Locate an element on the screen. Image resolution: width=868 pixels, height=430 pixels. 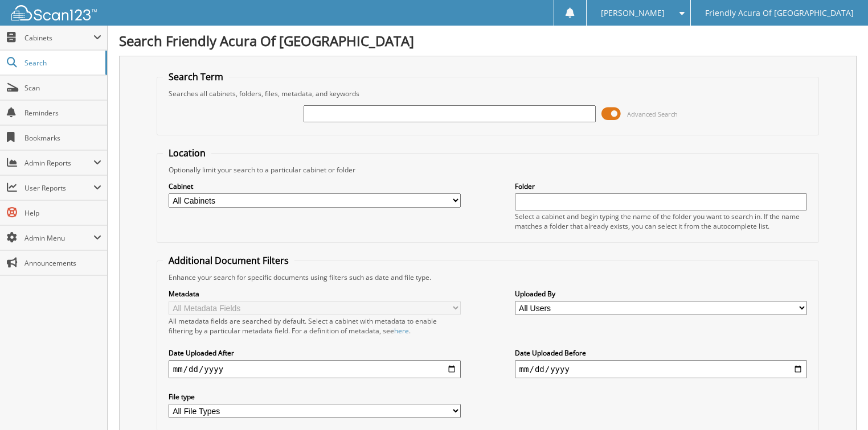
legend: Additional Document Filters is located at coordinates (228, 260).